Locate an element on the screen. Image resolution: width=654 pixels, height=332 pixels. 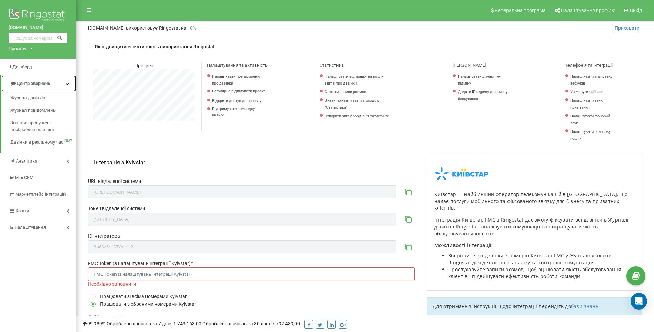
span: Аналiтика is located at coordinates (27, 161).